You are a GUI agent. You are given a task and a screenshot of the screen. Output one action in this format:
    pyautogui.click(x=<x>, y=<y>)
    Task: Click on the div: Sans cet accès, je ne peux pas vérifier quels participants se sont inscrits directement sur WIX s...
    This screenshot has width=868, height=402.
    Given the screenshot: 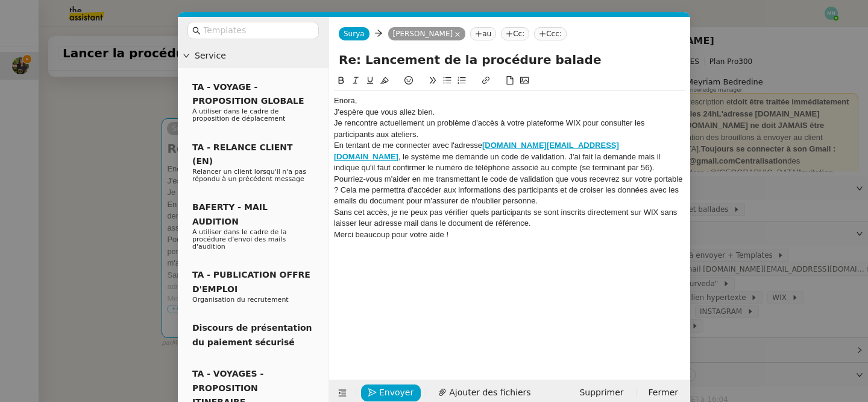 What is the action you would take?
    pyautogui.click(x=509, y=218)
    